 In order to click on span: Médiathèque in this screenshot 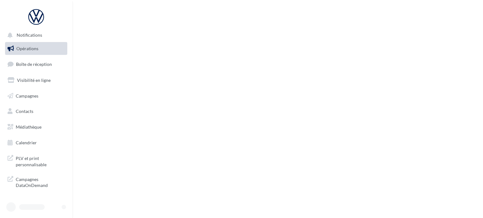, I will do `click(29, 127)`.